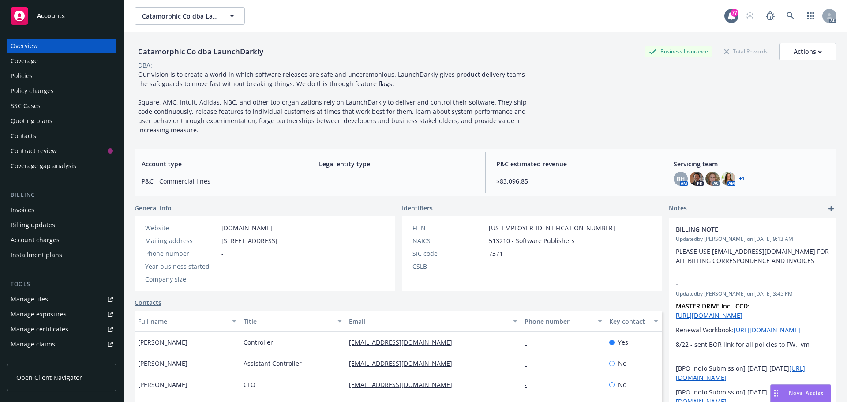 The image size is (847, 402). Describe the element at coordinates (712, 306) in the screenshot. I see `strong: MASTER DRIVE Incl. CCD:` at that location.